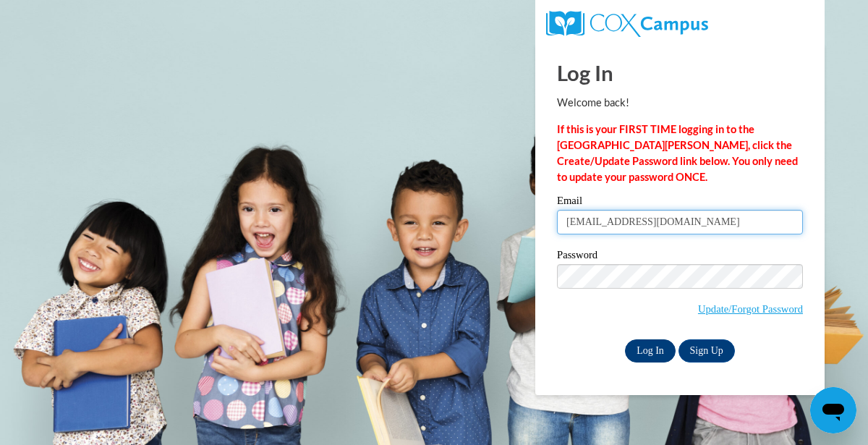 This screenshot has width=868, height=445. What do you see at coordinates (627, 24) in the screenshot?
I see `img: COX Campus` at bounding box center [627, 24].